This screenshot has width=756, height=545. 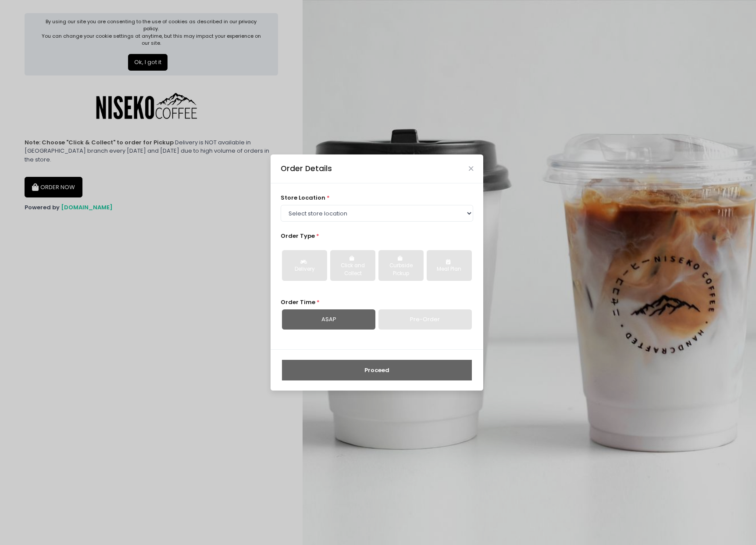 I want to click on button: Click and Collect, so click(x=353, y=265).